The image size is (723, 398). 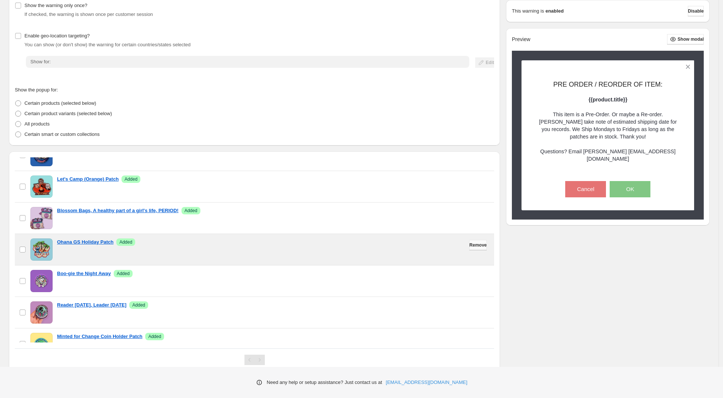 What do you see at coordinates (42, 313) in the screenshot?
I see `img: Reader today, Leader tomorrow` at bounding box center [42, 313].